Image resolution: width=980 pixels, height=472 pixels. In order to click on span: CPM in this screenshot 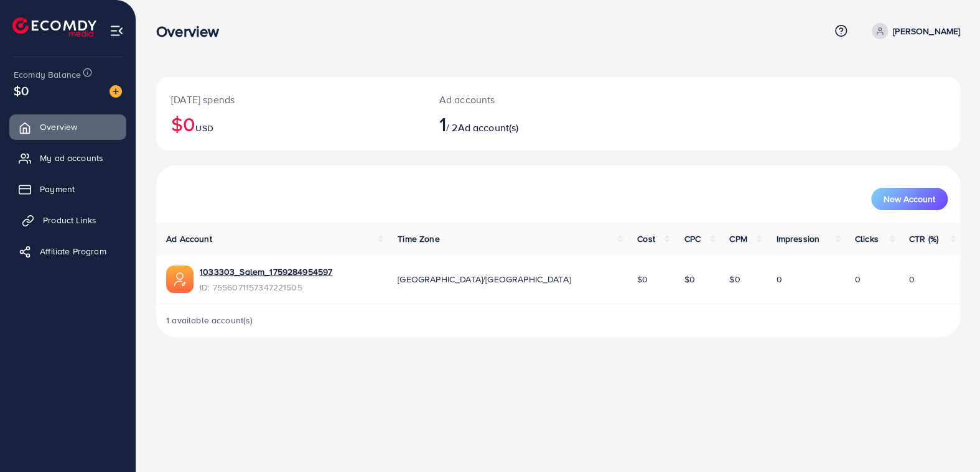, I will do `click(738, 238)`.